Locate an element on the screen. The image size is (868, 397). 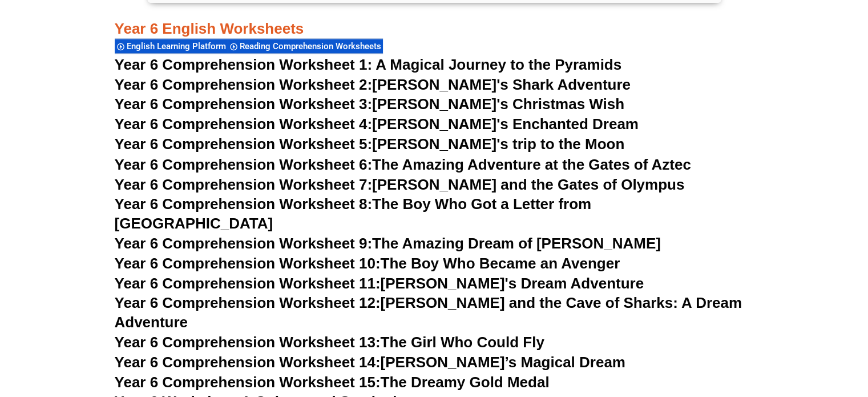
span: Year 6 Comprehension Worksheet 1: A Magical Journey to the Pyramids is located at coordinates (368, 64).